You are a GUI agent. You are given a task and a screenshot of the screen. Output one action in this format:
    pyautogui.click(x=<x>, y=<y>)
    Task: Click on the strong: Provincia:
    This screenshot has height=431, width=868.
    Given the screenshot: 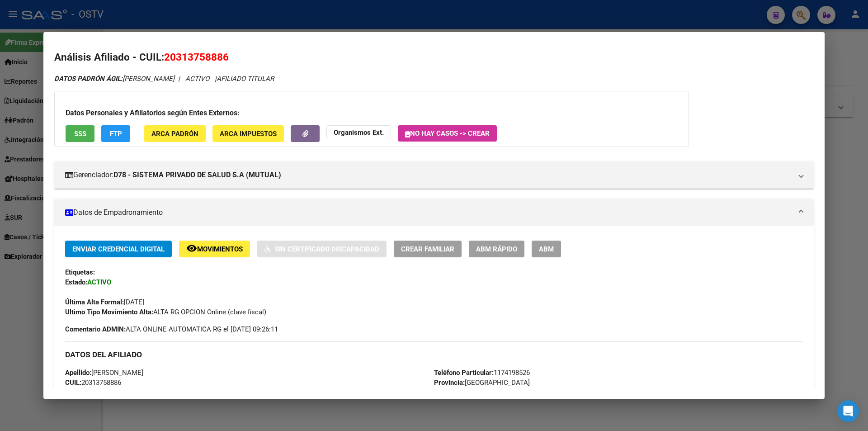 What is the action you would take?
    pyautogui.click(x=450, y=383)
    